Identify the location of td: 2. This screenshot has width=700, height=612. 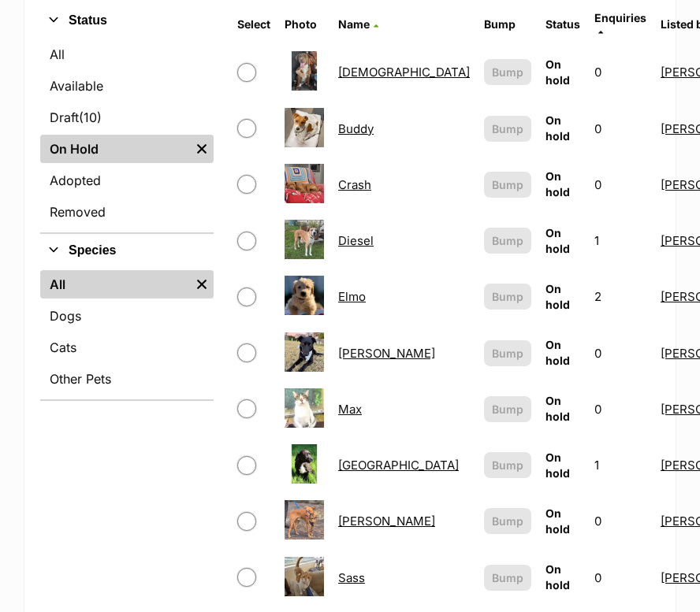
(620, 296).